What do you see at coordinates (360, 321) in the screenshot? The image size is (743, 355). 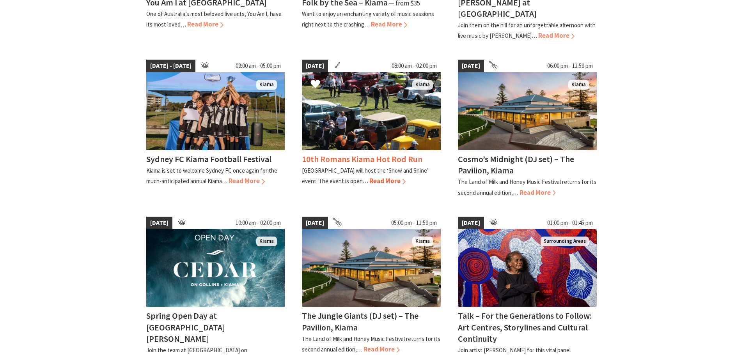 I see `h4: The Jungle Giants (DJ set) – The Pavilion, Kiama` at bounding box center [360, 321].